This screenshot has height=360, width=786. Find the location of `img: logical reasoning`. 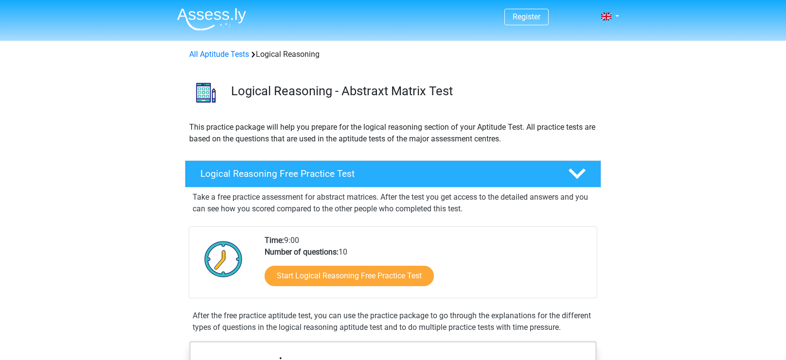

img: logical reasoning is located at coordinates (206, 92).